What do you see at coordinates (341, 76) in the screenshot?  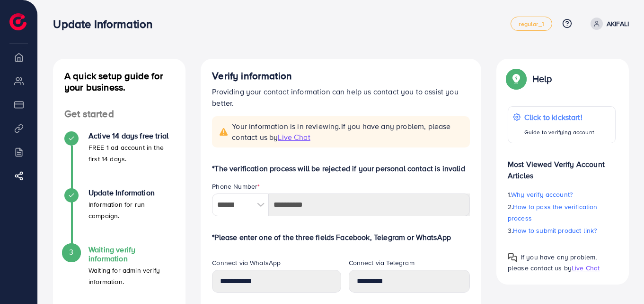 I see `h4: Verify information` at bounding box center [341, 76].